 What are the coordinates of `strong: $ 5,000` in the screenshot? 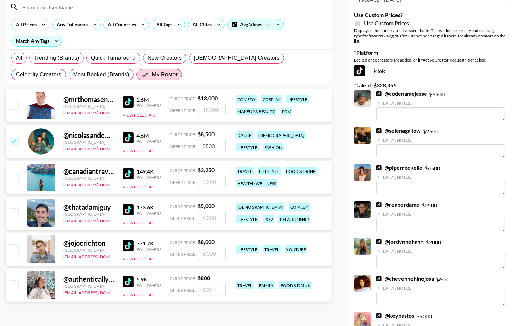 It's located at (206, 206).